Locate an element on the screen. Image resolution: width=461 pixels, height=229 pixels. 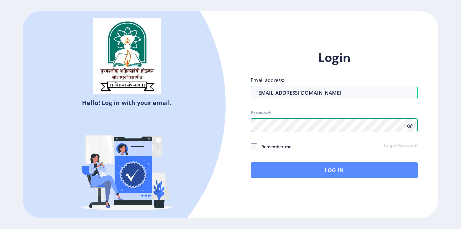
label: Password: is located at coordinates (261, 113).